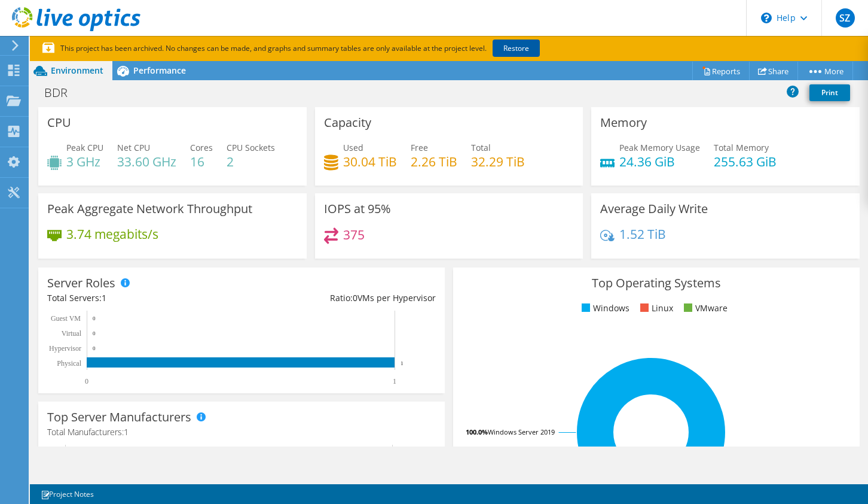  I want to click on span: Used, so click(354, 147).